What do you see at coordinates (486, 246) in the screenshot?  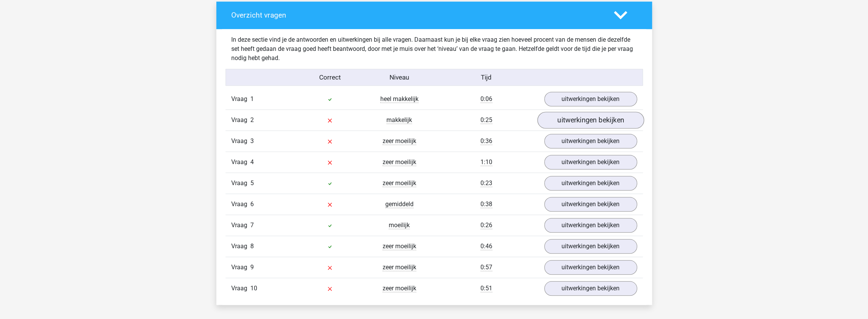 I see `span: 0:46` at bounding box center [486, 246].